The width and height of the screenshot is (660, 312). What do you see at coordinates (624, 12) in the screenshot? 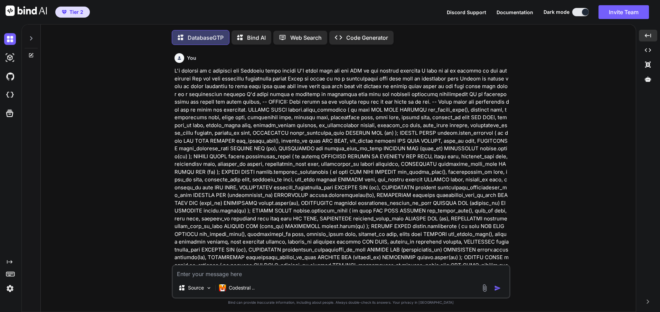
I see `button: Invite Team` at bounding box center [624, 12].